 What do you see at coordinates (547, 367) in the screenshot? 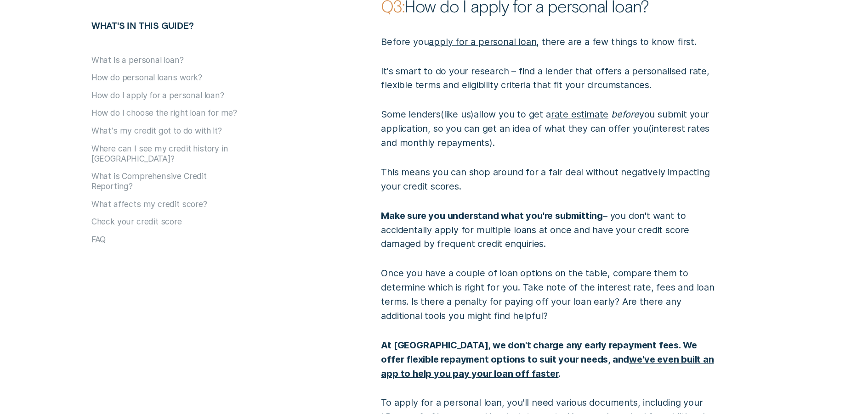
I see `strong: we've even built an app to help you pay your loan off faster` at bounding box center [547, 367].